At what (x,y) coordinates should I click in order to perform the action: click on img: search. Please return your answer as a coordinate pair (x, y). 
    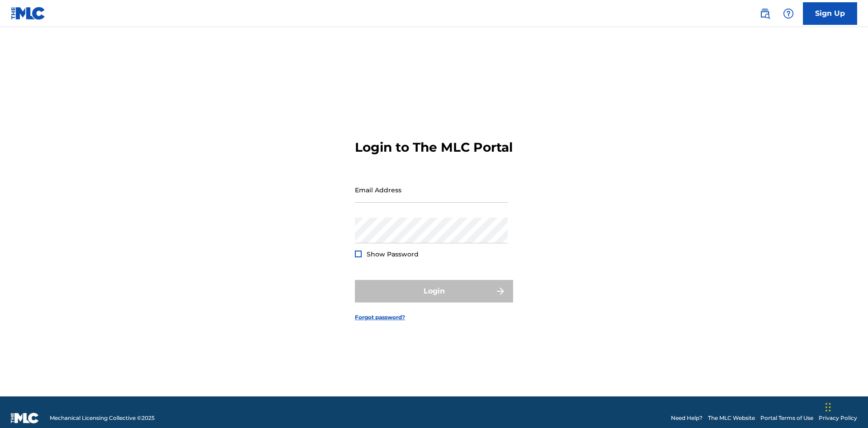
    Looking at the image, I should click on (765, 14).